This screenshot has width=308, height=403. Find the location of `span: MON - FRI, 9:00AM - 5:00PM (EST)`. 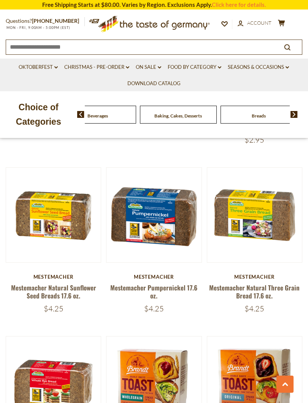

span: MON - FRI, 9:00AM - 5:00PM (EST) is located at coordinates (38, 27).